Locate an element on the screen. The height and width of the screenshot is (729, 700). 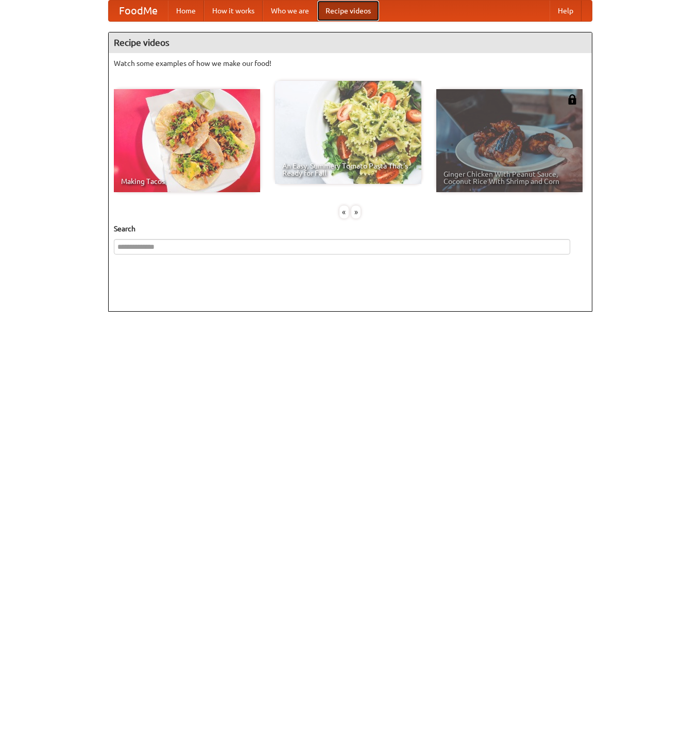
span: Making Tacos is located at coordinates (187, 182).